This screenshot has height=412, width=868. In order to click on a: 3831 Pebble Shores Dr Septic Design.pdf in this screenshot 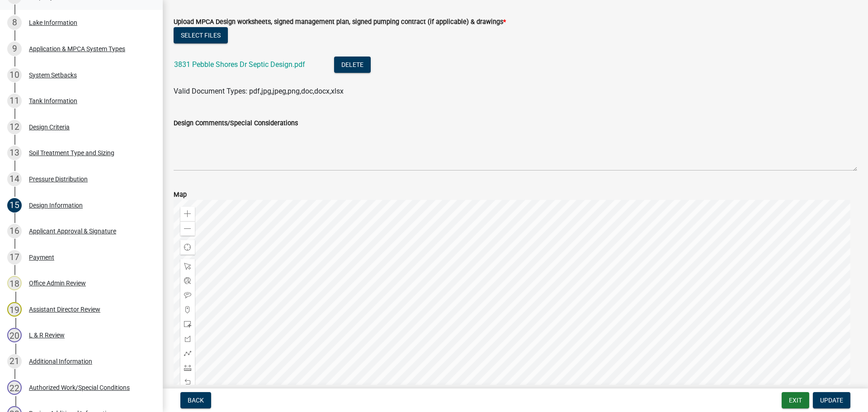, I will do `click(240, 64)`.